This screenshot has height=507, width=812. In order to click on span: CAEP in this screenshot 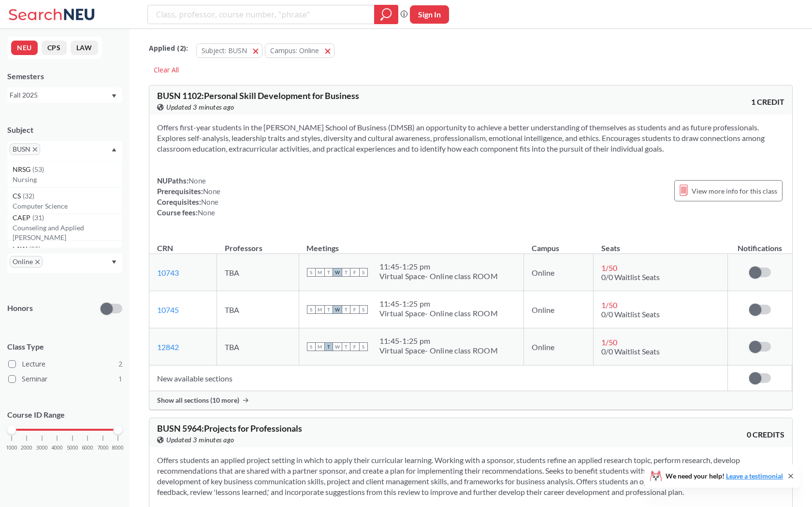, I will do `click(23, 218)`.